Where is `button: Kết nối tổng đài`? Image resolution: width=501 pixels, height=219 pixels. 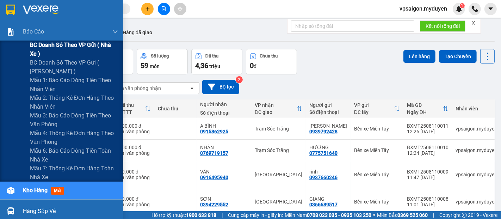 button: Kết nối tổng đài is located at coordinates (443, 26).